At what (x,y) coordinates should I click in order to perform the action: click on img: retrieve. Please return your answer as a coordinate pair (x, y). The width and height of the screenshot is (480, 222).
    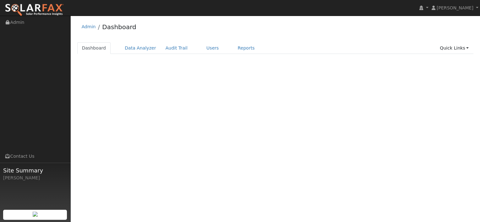
    Looking at the image, I should click on (35, 214).